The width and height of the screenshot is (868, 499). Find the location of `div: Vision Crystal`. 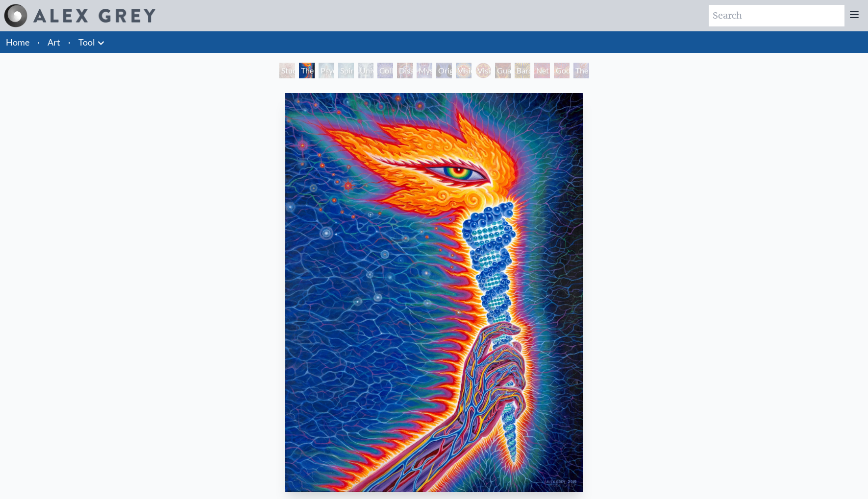

div: Vision Crystal is located at coordinates (464, 70).